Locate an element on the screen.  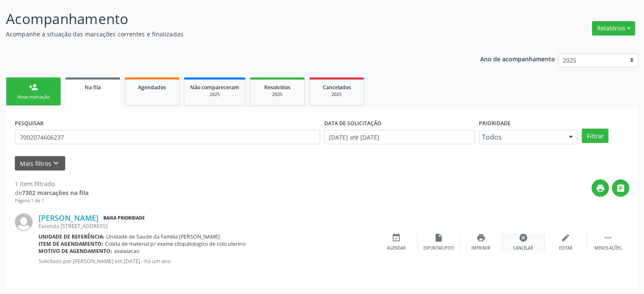
label: DATA DE SOLICITAÇÃO is located at coordinates (353, 123).